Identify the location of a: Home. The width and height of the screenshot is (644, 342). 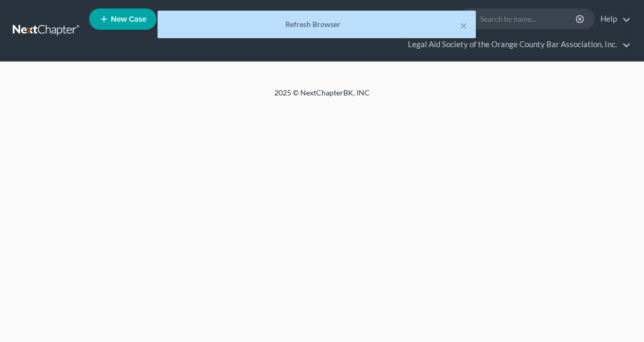
(182, 19).